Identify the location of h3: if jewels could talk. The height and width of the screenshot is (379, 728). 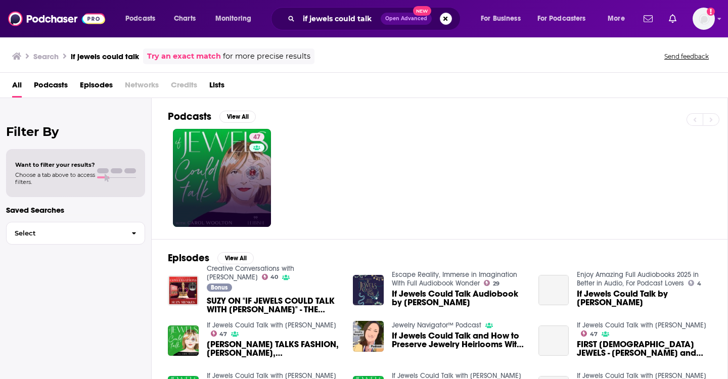
(105, 56).